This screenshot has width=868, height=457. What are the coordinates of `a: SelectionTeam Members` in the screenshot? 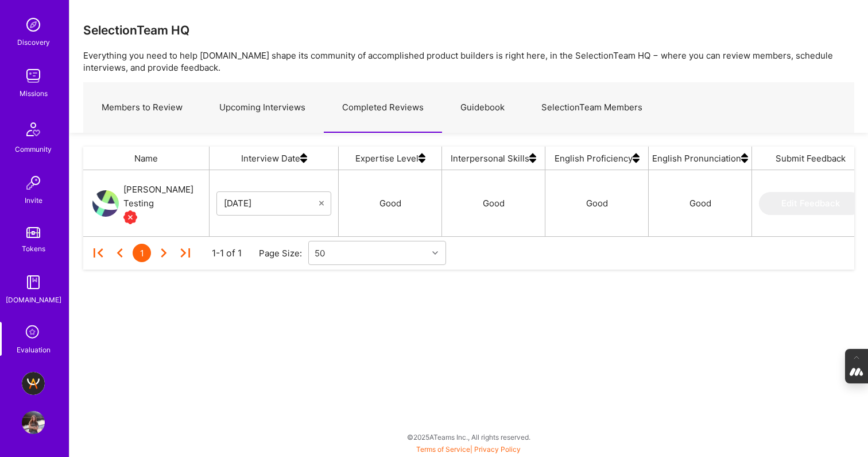 It's located at (592, 107).